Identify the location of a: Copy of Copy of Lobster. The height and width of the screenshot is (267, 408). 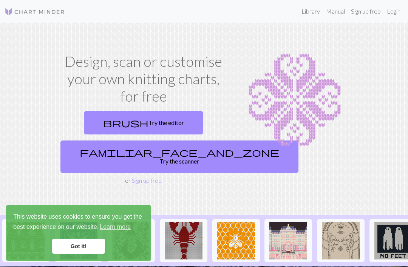
(183, 239).